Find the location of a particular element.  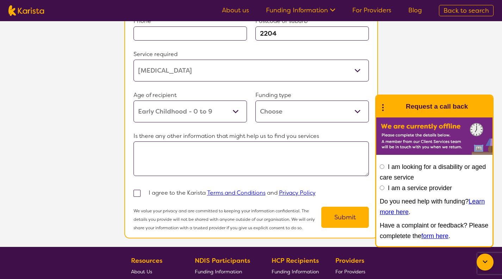

a: form here is located at coordinates (435, 236).